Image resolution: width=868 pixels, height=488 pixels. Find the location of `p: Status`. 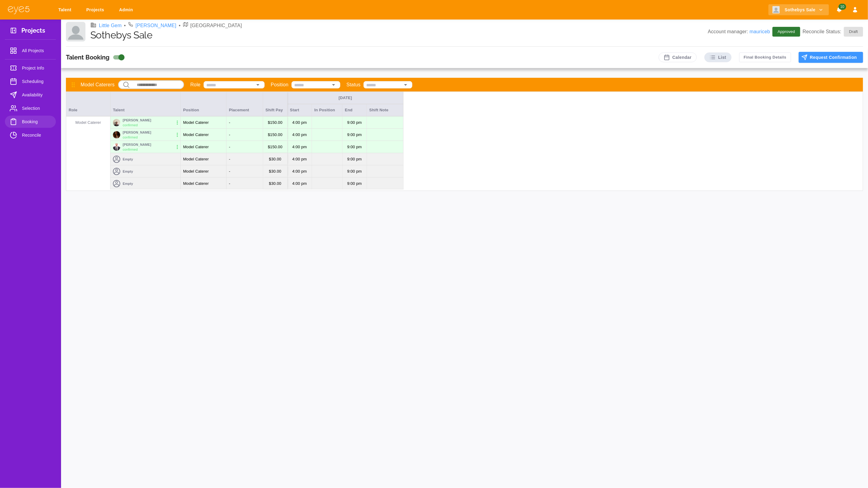

p: Status is located at coordinates (353, 85).